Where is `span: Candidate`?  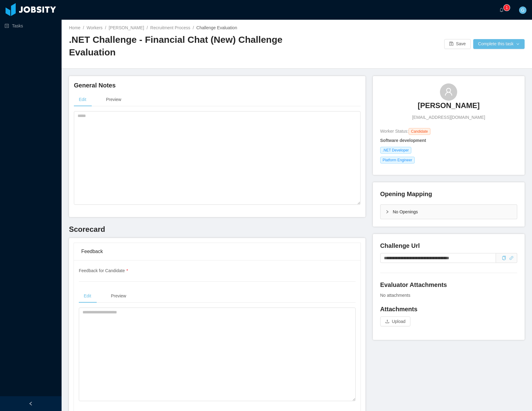 span: Candidate is located at coordinates (419, 132).